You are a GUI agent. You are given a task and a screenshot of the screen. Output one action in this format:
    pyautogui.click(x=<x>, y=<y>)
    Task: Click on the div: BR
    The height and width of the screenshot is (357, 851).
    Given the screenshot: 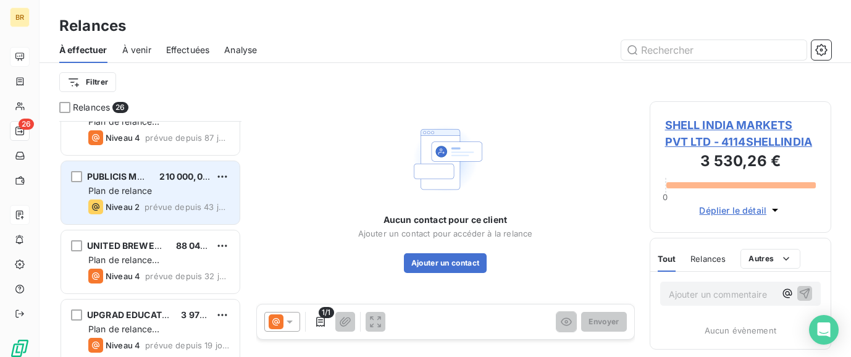 What is the action you would take?
    pyautogui.click(x=20, y=17)
    